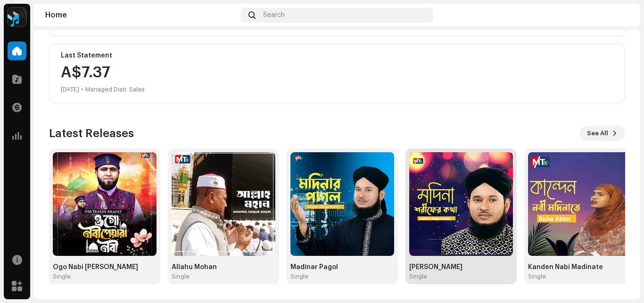  What do you see at coordinates (105, 204) in the screenshot?
I see `img: e1dcb96d-ce1a-4d47-b648-d79d19e787e2` at bounding box center [105, 204].